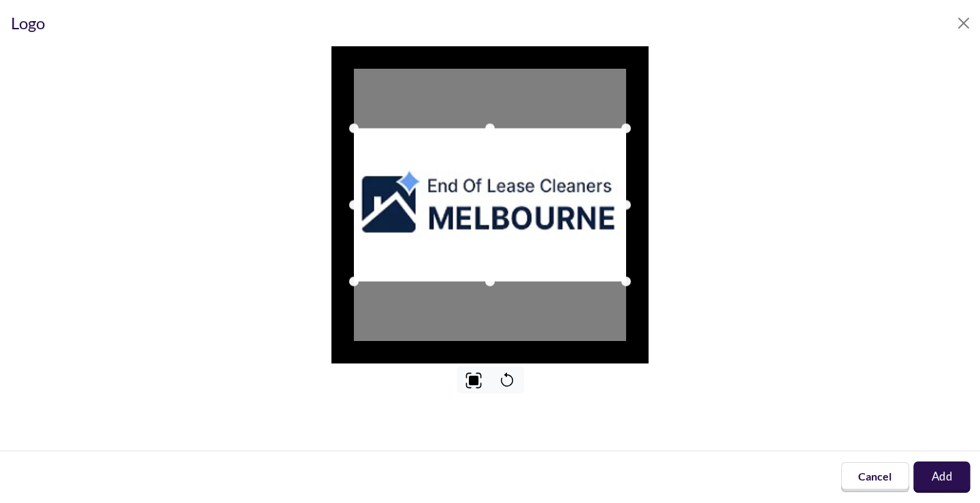 The height and width of the screenshot is (503, 980). I want to click on button: Close, so click(964, 23).